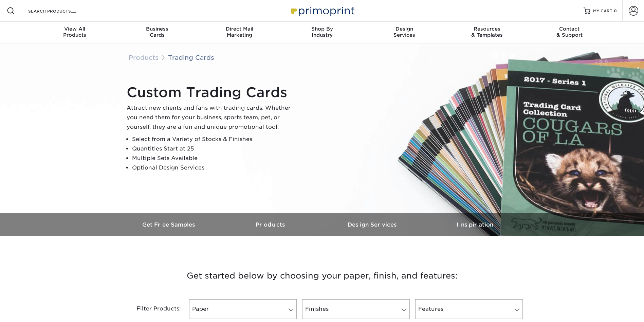 The width and height of the screenshot is (644, 322). Describe the element at coordinates (469, 309) in the screenshot. I see `a: Features` at that location.